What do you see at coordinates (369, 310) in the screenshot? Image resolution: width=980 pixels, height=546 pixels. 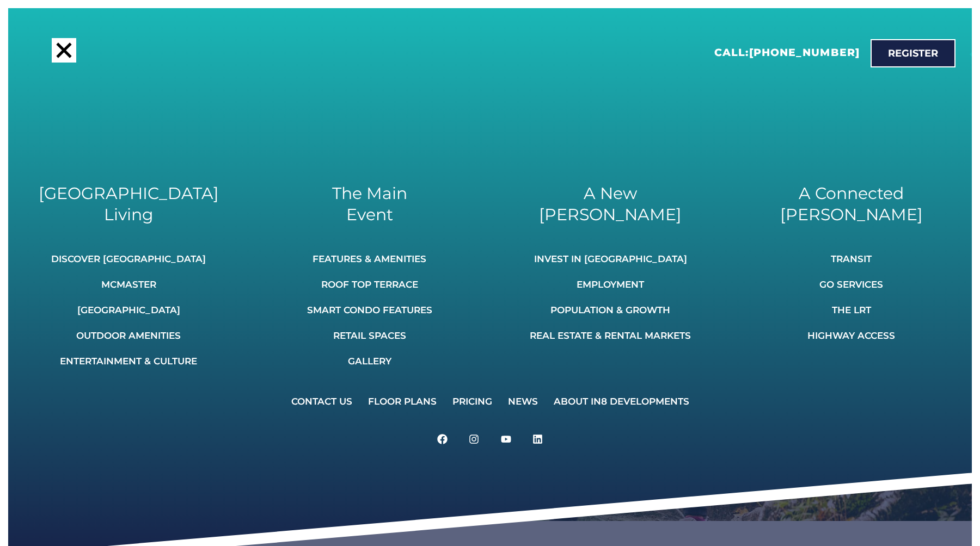 I see `a: Smart Condo Features` at bounding box center [369, 310].